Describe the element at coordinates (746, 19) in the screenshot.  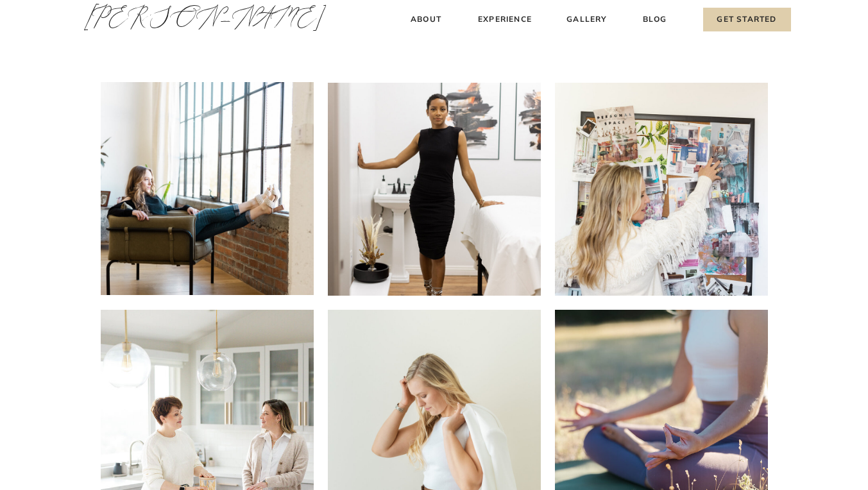
I see `h3: Get Started` at that location.